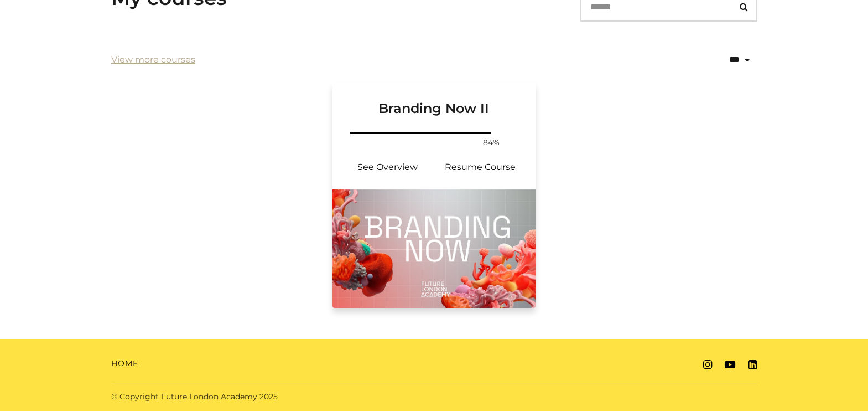 This screenshot has width=868, height=411. What do you see at coordinates (434, 107) in the screenshot?
I see `a: Branding Now II` at bounding box center [434, 107].